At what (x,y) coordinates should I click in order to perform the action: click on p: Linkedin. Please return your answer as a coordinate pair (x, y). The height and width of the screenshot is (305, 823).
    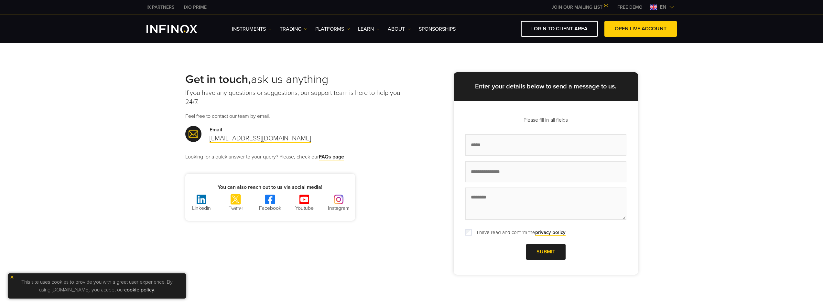
    Looking at the image, I should click on (201, 208).